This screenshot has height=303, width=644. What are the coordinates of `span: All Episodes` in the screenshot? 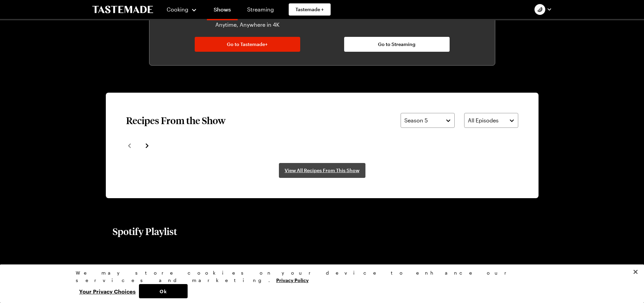 It's located at (483, 120).